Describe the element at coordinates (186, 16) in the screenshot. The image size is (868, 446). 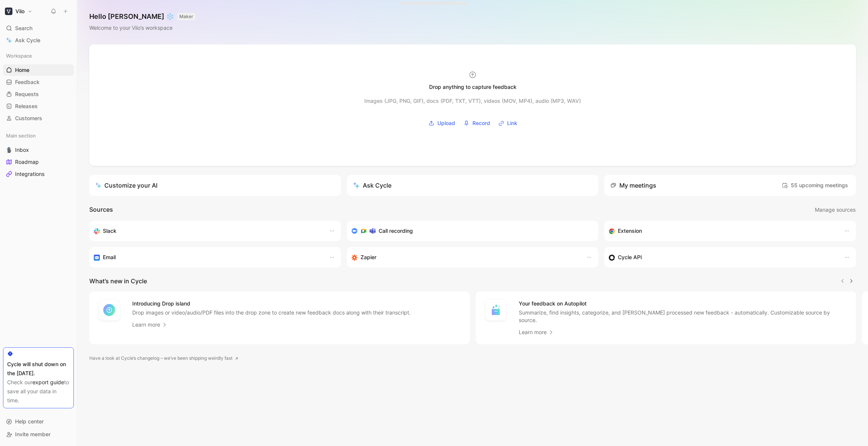
I see `button: MAKER` at that location.